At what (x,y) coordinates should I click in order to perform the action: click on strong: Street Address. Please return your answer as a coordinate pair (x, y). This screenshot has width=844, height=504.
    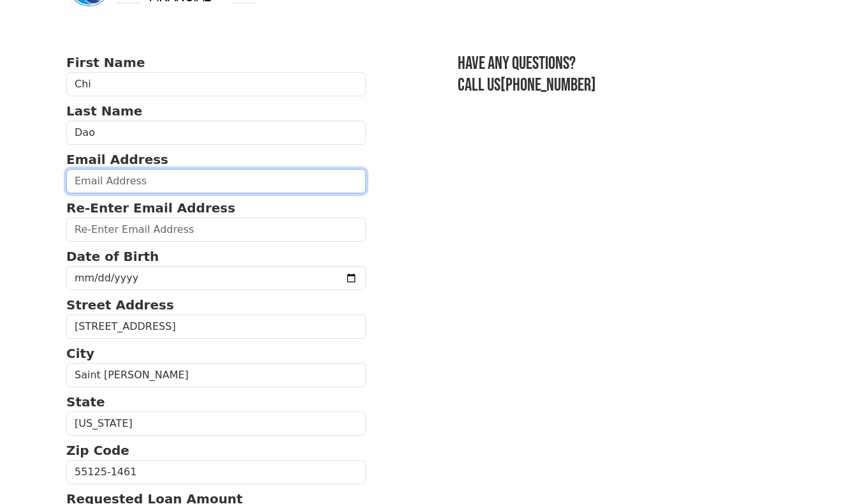
    Looking at the image, I should click on (119, 305).